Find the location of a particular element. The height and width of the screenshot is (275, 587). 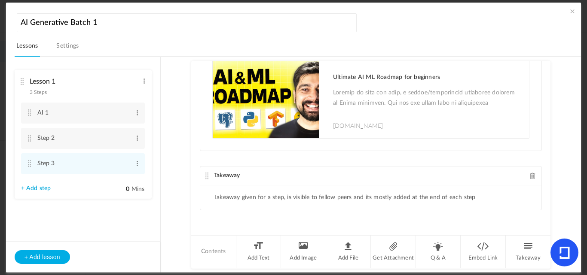

img: maxresdefault.jpg is located at coordinates (266, 100).